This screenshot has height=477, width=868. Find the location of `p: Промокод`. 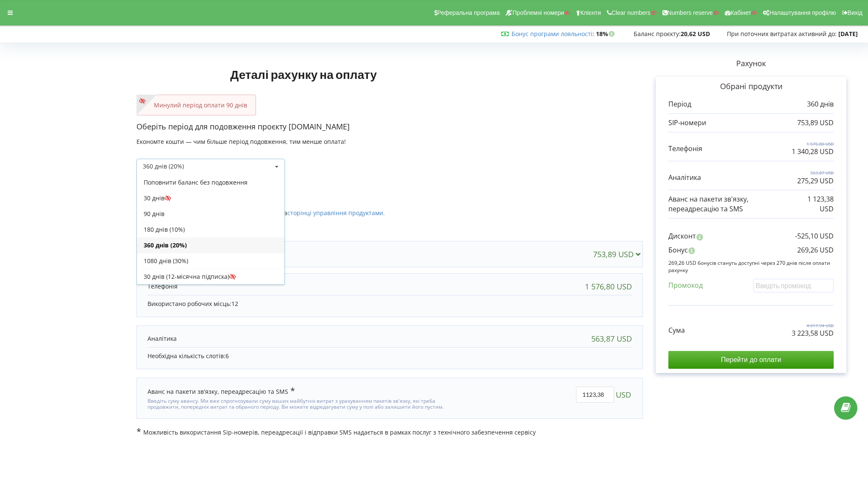

p: Промокод is located at coordinates (685, 285).